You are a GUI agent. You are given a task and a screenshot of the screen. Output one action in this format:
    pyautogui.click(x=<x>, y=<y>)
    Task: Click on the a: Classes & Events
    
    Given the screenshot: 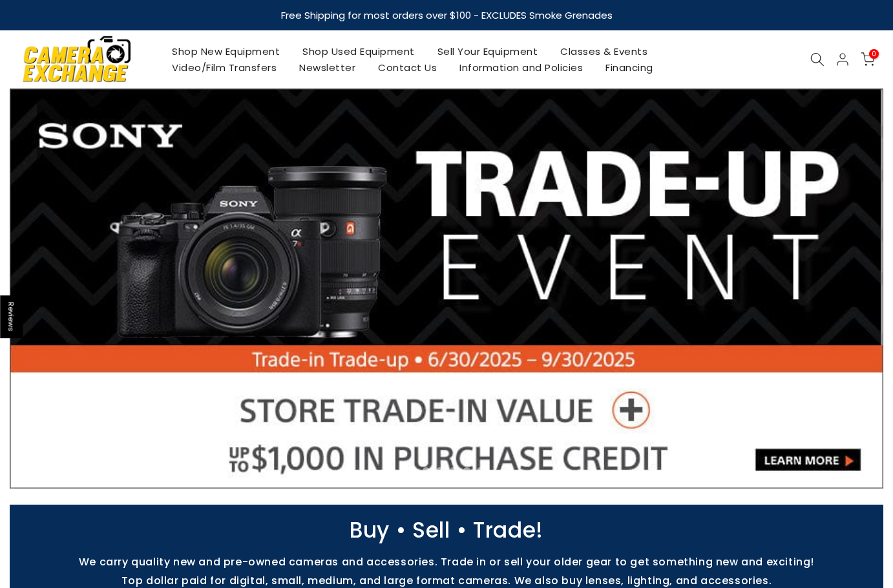 What is the action you would take?
    pyautogui.click(x=605, y=51)
    